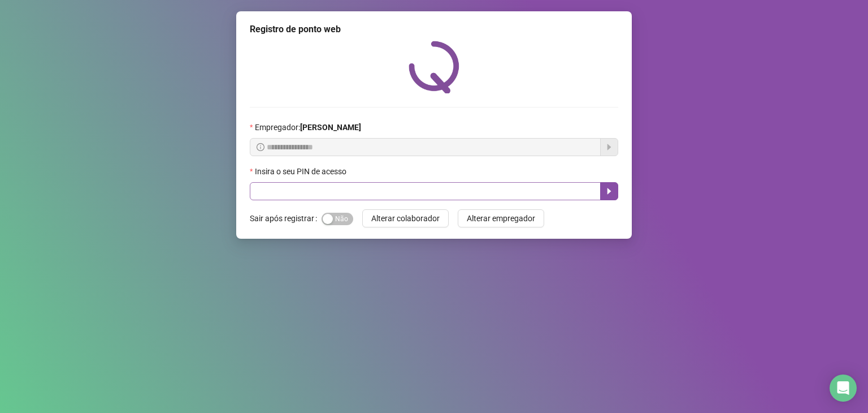 Image resolution: width=868 pixels, height=413 pixels. Describe the element at coordinates (843, 388) in the screenshot. I see `div: Open Intercom Messenger` at that location.